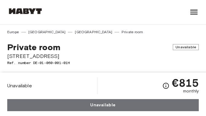 This screenshot has height=116, width=206. What do you see at coordinates (13, 32) in the screenshot?
I see `a: Europe` at bounding box center [13, 32].